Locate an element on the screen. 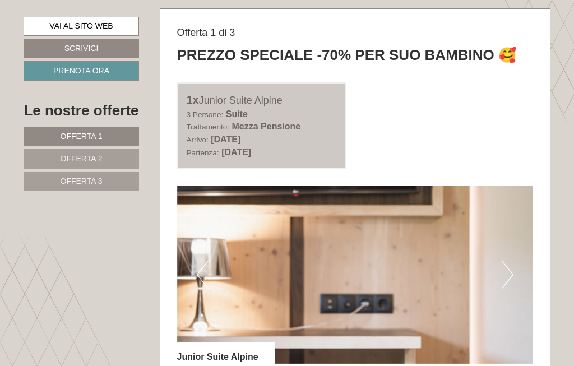 The width and height of the screenshot is (574, 366). div: prezzo speciale -70% per Suo bambino 🥰 is located at coordinates (347, 55).